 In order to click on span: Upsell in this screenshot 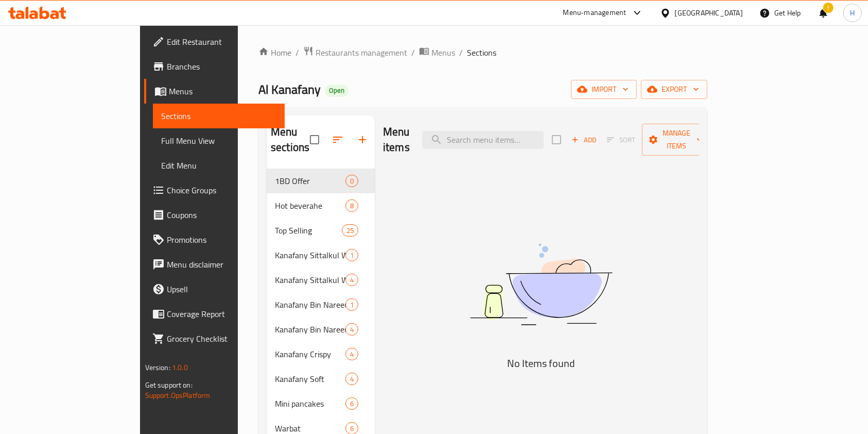, I will do `click(222, 289)`.